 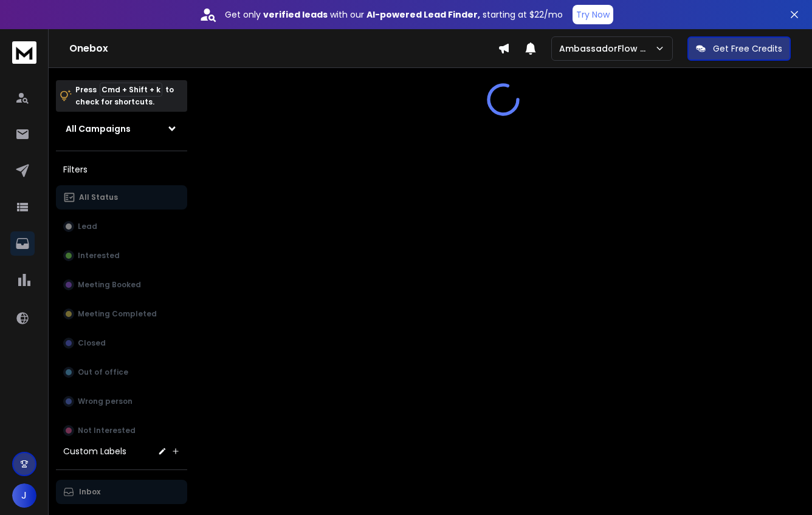 What do you see at coordinates (24, 496) in the screenshot?
I see `button: J` at bounding box center [24, 496].